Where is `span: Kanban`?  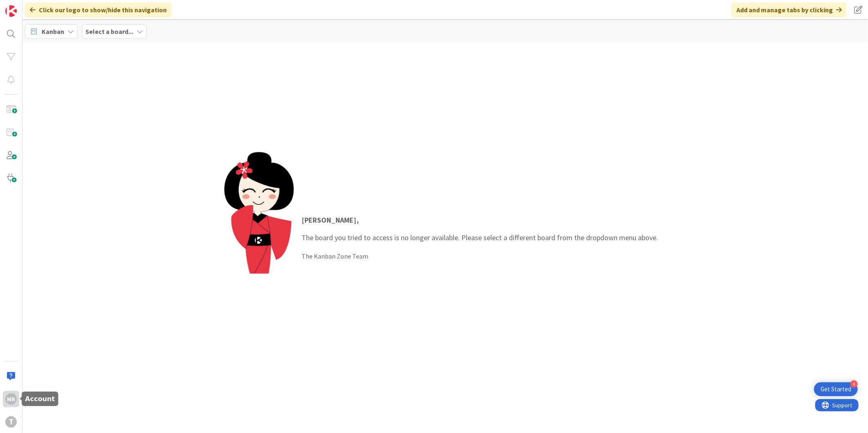 span: Kanban is located at coordinates (53, 32).